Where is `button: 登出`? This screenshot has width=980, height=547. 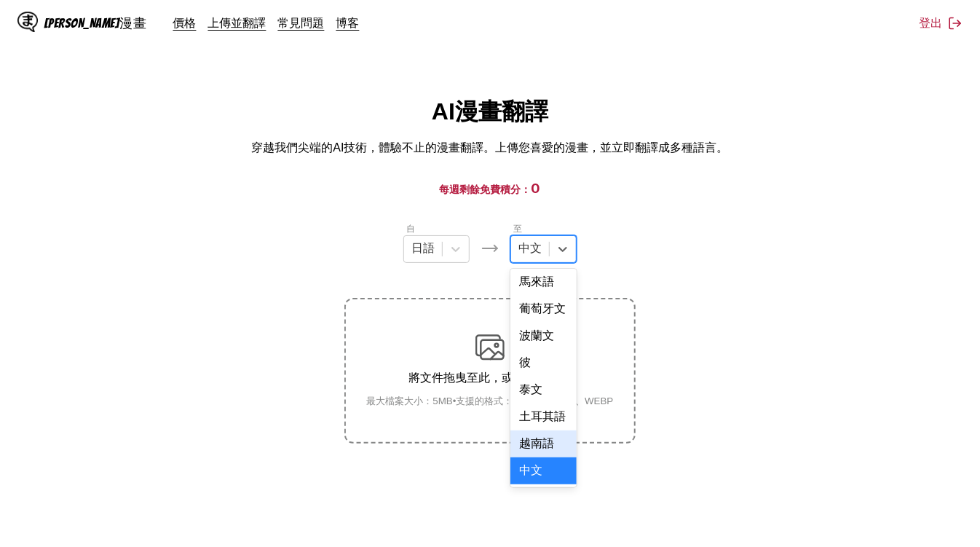
button: 登出 is located at coordinates (941, 23).